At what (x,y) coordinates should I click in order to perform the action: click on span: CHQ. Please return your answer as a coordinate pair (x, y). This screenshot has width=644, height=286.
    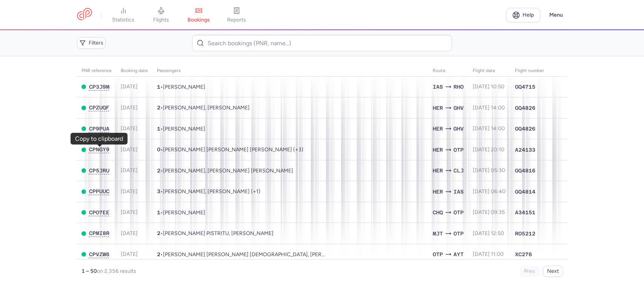
    Looking at the image, I should click on (438, 212).